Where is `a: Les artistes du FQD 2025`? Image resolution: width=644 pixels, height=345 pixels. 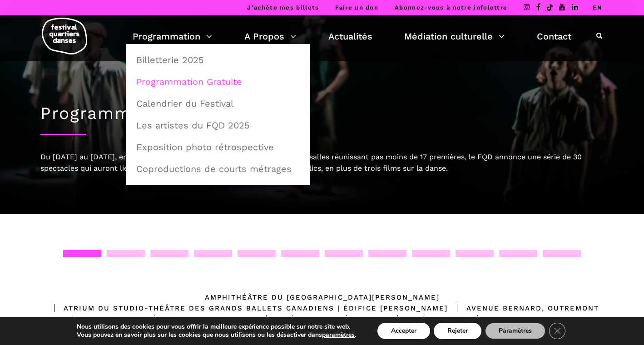
a: Les artistes du FQD 2025 is located at coordinates (218, 125).